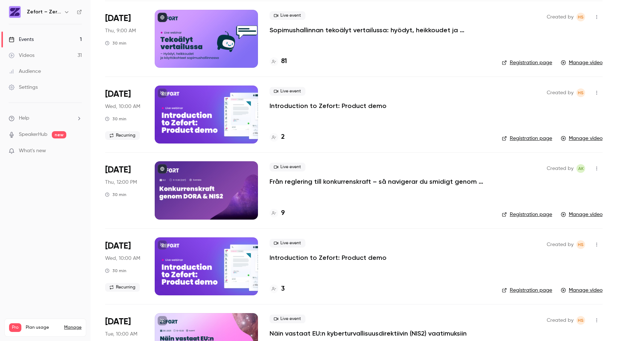 The image size is (617, 341). Describe the element at coordinates (278, 61) in the screenshot. I see `a: 81` at that location.